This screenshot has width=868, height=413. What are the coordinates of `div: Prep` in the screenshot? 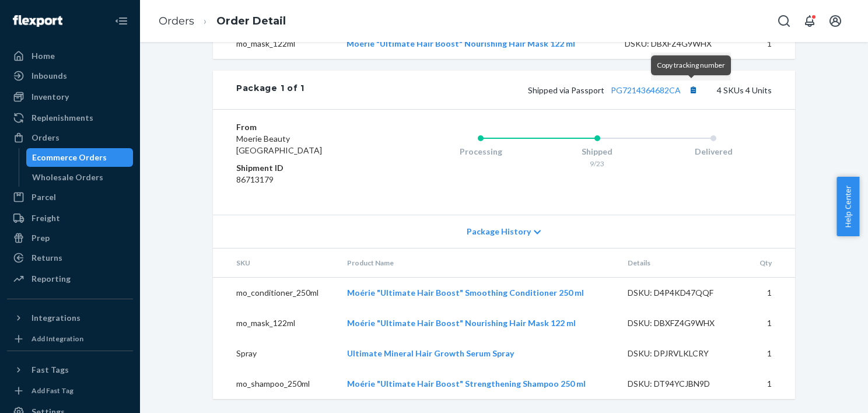 It's located at (41, 238).